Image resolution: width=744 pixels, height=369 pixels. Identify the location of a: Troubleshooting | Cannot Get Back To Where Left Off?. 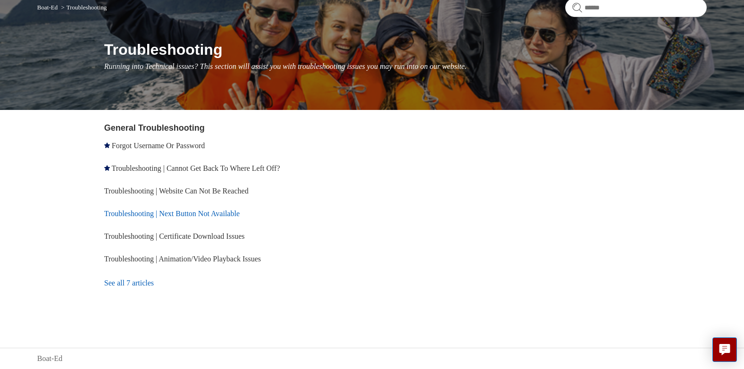
(196, 168).